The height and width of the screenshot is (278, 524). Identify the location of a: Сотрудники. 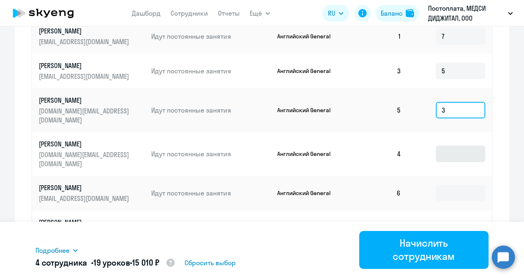
(189, 13).